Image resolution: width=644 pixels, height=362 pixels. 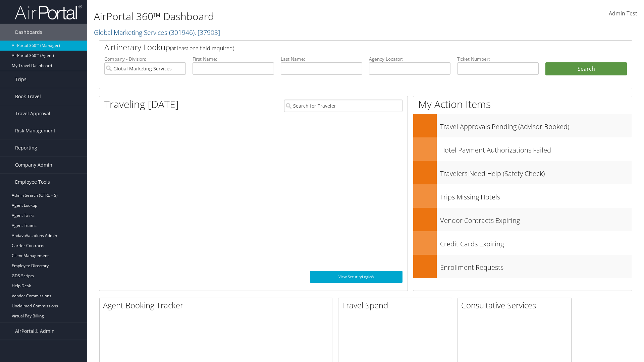 What do you see at coordinates (523, 104) in the screenshot?
I see `h1: My Action Items` at bounding box center [523, 104].